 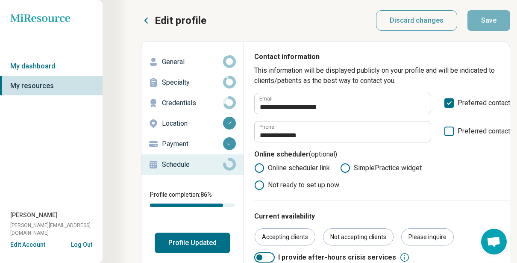 I want to click on button: Log Out, so click(x=82, y=243).